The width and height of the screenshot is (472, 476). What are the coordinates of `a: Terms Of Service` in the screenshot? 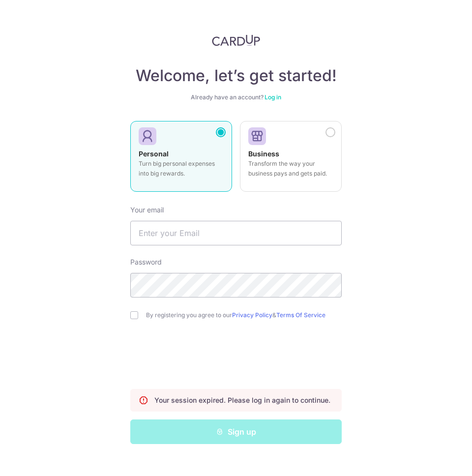 It's located at (301, 315).